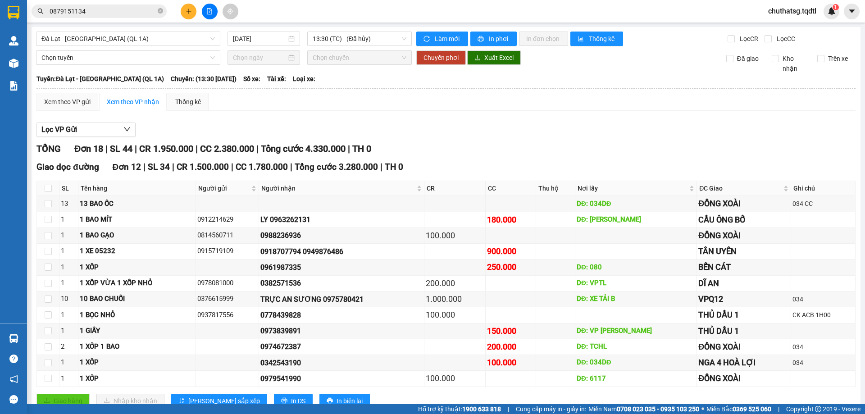 The image size is (865, 414). I want to click on span: plus, so click(189, 11).